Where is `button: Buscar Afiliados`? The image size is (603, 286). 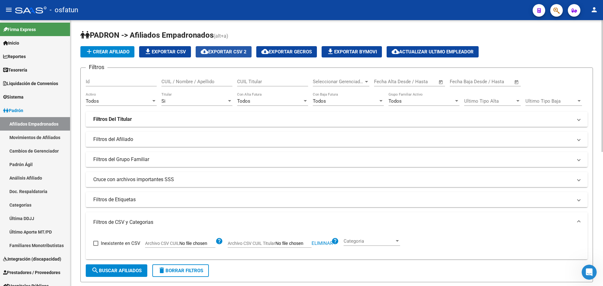
button: Buscar Afiliados is located at coordinates (117, 271).